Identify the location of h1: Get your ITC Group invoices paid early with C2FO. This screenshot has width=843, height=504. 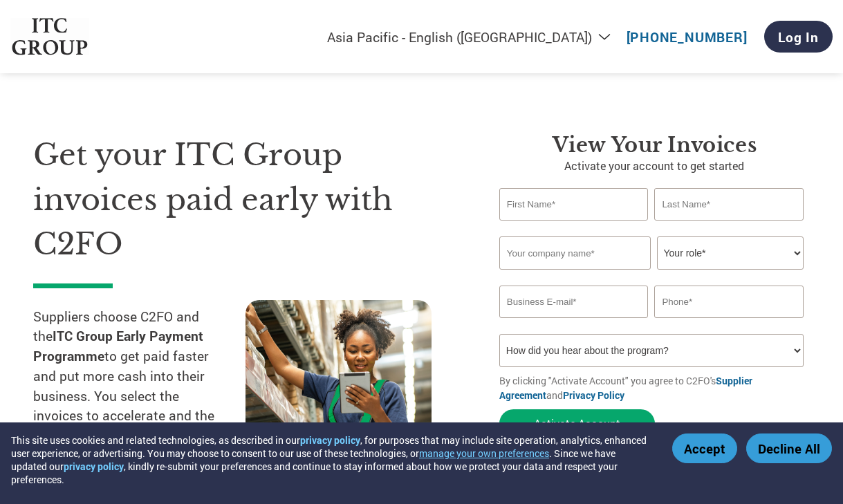
(245, 200).